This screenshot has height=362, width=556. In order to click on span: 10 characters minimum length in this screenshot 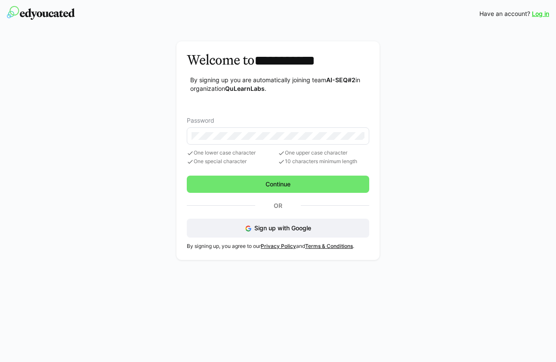, I will do `click(324, 162)`.